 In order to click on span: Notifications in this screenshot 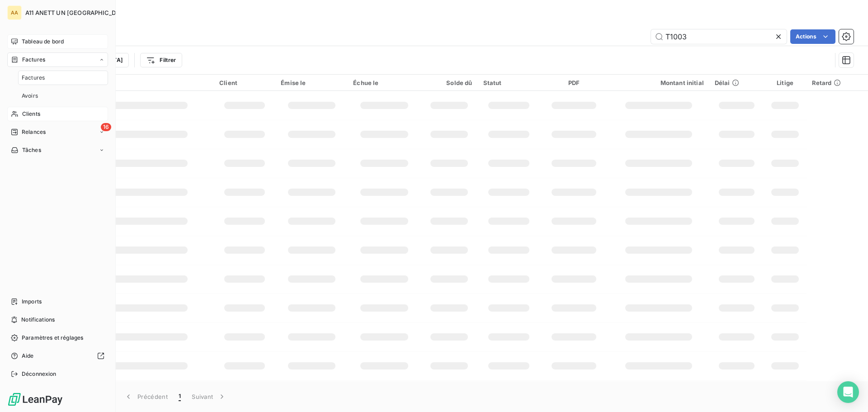, I will do `click(38, 320)`.